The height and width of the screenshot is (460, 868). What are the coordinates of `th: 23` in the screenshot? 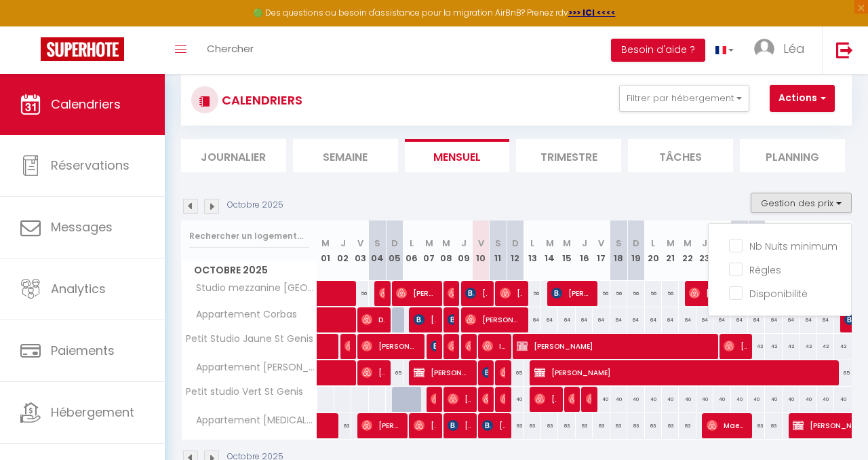 It's located at (705, 251).